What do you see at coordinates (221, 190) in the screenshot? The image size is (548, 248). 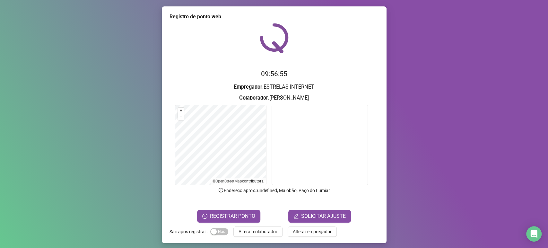 I see `span: info-circle` at bounding box center [221, 190].